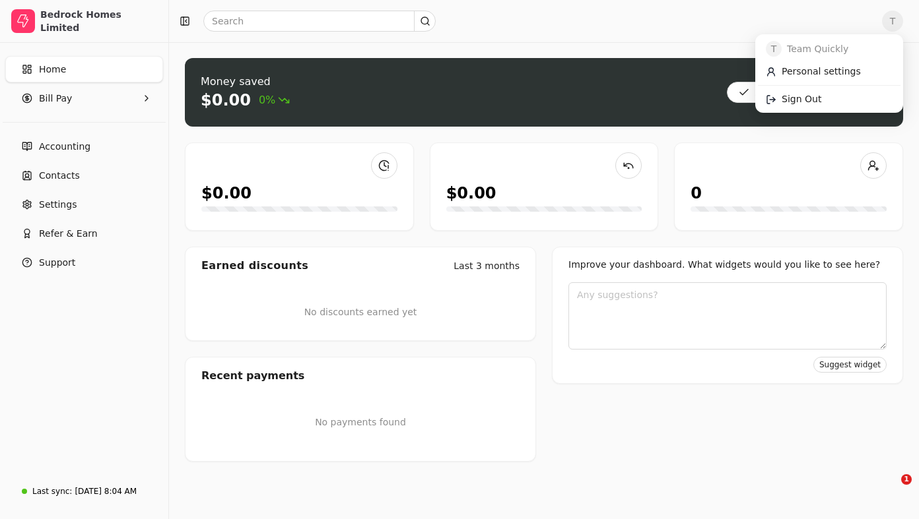 The width and height of the screenshot is (919, 519). Describe the element at coordinates (98, 21) in the screenshot. I see `div: Bedrock Homes Limited` at that location.